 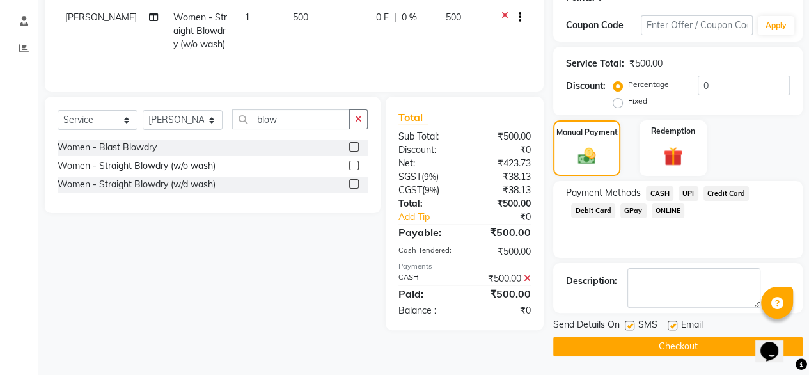 I want to click on div: Balance :, so click(x=427, y=310).